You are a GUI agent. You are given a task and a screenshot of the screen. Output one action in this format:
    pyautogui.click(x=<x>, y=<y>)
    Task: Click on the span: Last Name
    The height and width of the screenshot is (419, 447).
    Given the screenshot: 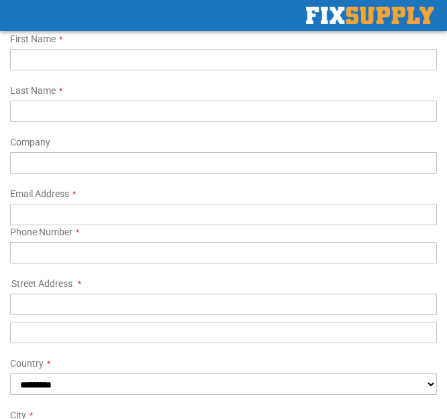 What is the action you would take?
    pyautogui.click(x=33, y=91)
    